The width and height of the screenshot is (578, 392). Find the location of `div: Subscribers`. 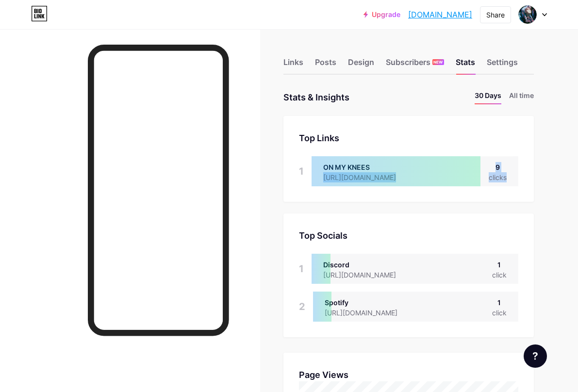

div: Subscribers is located at coordinates (415, 65).